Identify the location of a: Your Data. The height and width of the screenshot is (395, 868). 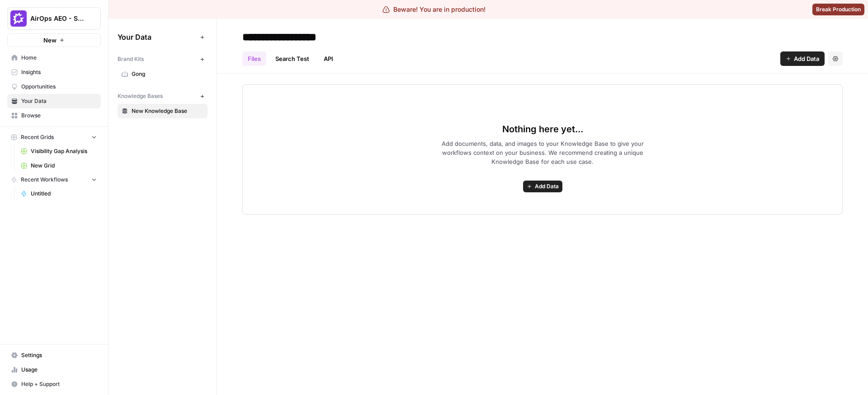
(54, 101).